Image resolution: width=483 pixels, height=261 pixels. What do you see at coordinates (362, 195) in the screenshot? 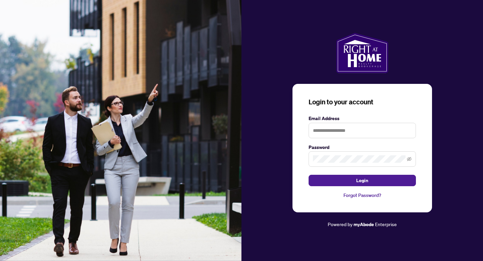
I see `a: Forgot Password?` at bounding box center [362, 195].